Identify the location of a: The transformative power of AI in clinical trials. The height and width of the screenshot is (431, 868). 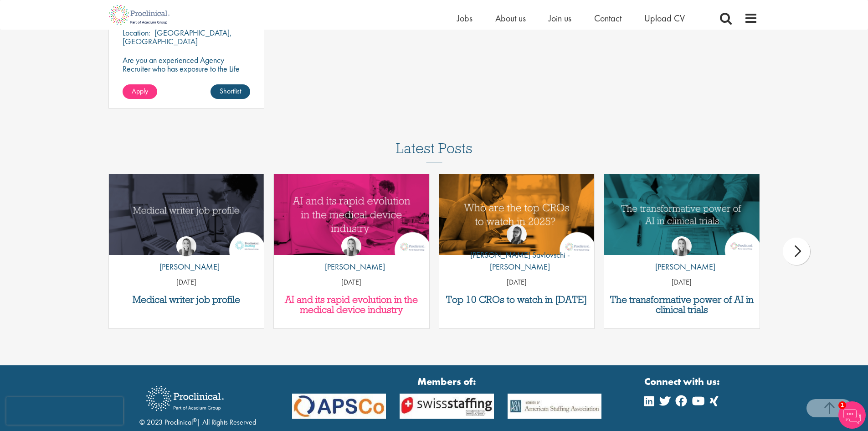
(682, 305).